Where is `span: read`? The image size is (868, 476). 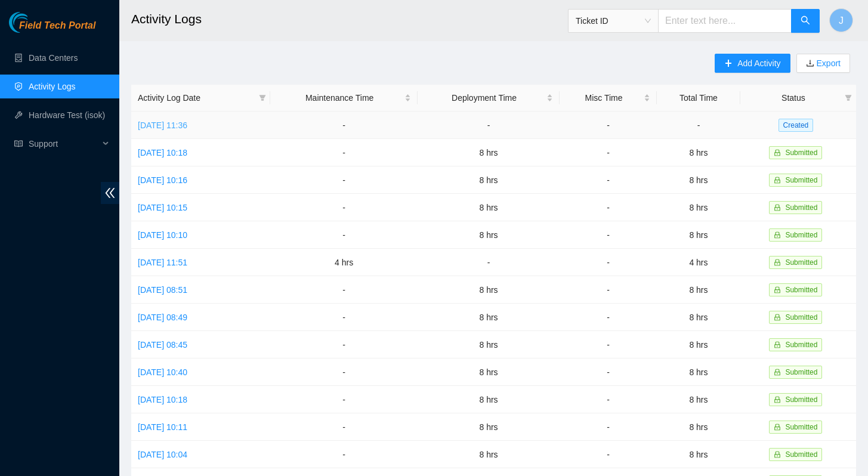 span: read is located at coordinates (19, 144).